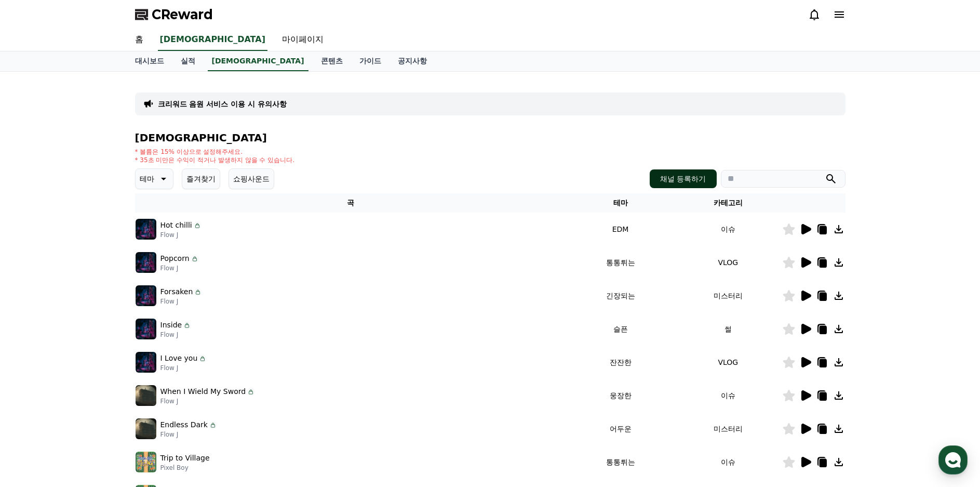 The height and width of the screenshot is (487, 980). I want to click on a: 채널 등록하기, so click(683, 179).